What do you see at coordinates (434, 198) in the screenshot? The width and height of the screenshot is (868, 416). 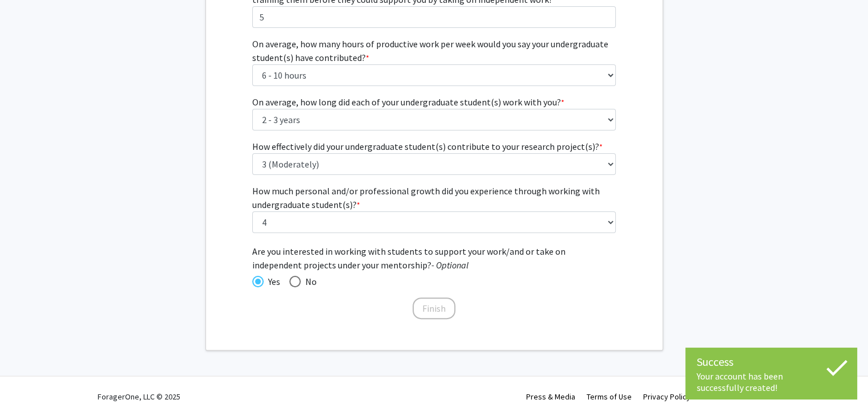 I see `label: How much personal and/or professional growth did you experience through working with undergraduat...` at bounding box center [434, 198].